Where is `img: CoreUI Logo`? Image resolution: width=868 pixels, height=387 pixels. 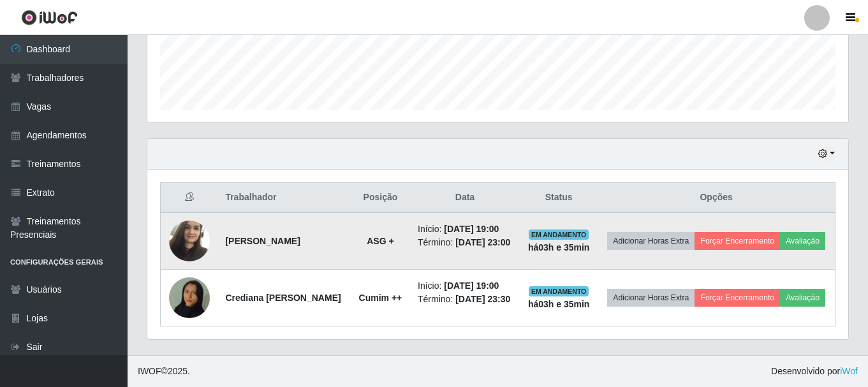 img: CoreUI Logo is located at coordinates (49, 17).